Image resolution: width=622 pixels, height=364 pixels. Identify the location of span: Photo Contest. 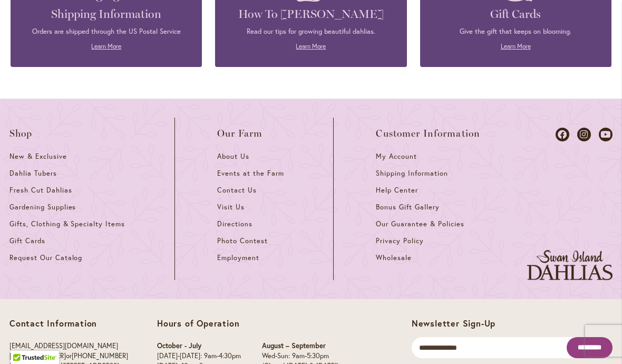
(242, 240).